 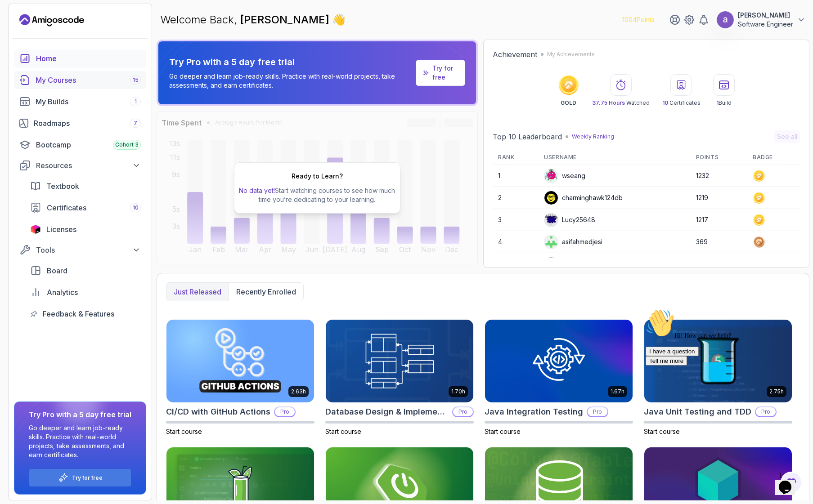 I want to click on div: charminghawk124db, so click(x=583, y=198).